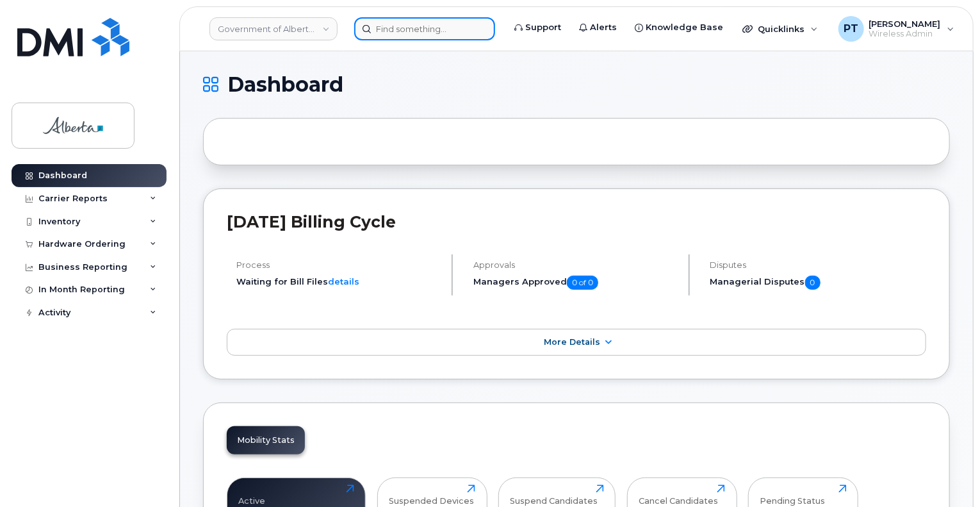 This screenshot has width=980, height=507. What do you see at coordinates (572, 341) in the screenshot?
I see `span: More Details` at bounding box center [572, 341].